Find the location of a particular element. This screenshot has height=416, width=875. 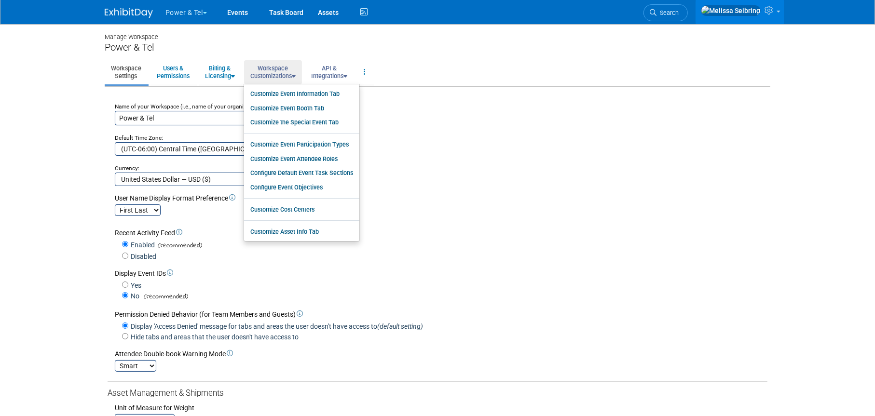

a: Billing &Licensing is located at coordinates (220, 72).